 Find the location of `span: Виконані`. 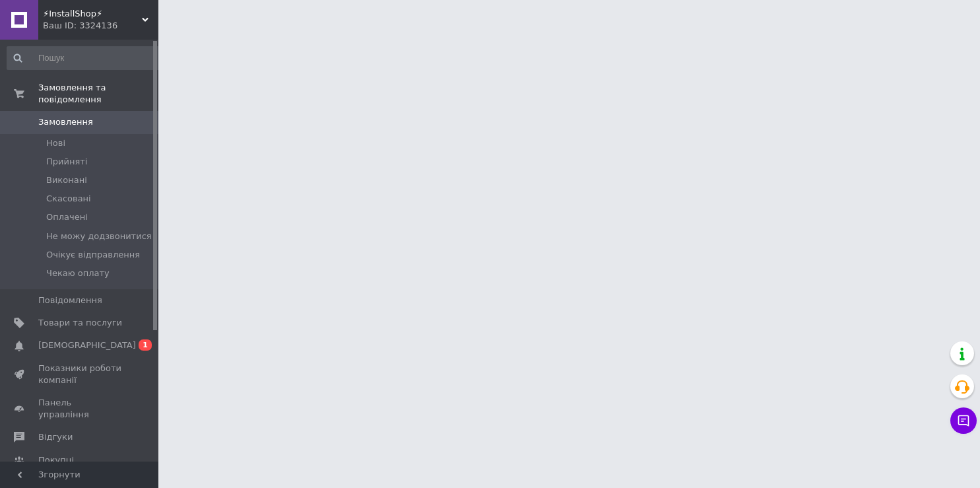

span: Виконані is located at coordinates (67, 181).